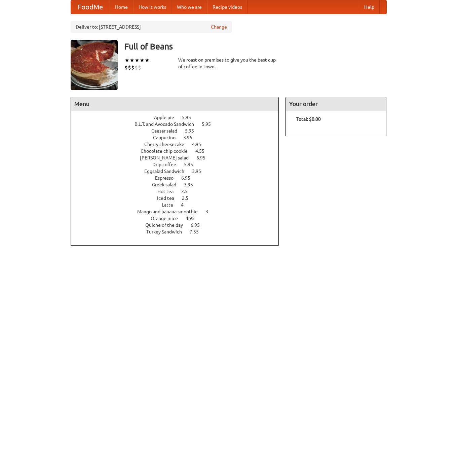  Describe the element at coordinates (167, 151) in the screenshot. I see `span: Chocolate chip cookie` at that location.